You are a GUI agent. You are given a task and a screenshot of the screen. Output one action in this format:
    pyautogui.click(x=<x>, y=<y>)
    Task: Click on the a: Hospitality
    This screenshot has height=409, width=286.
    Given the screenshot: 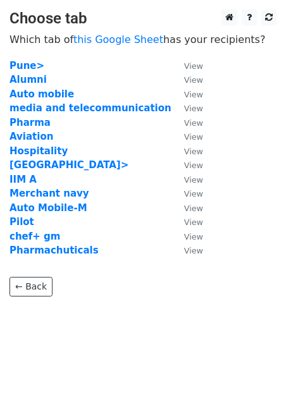 What is the action you would take?
    pyautogui.click(x=39, y=151)
    